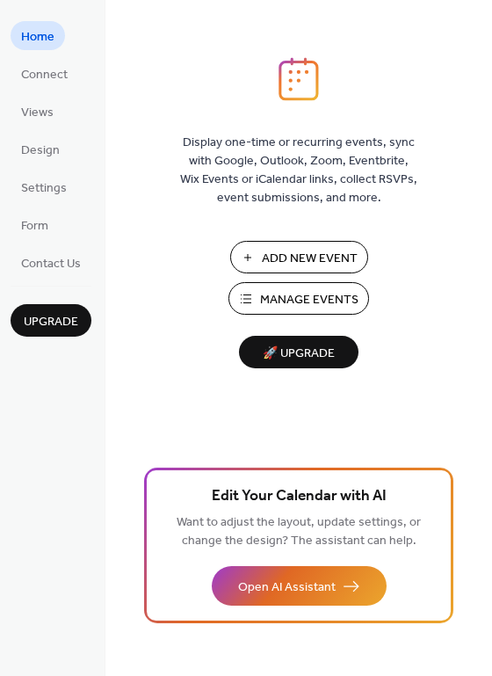  What do you see at coordinates (299, 79) in the screenshot?
I see `img: logo_icon.svg` at bounding box center [299, 79].